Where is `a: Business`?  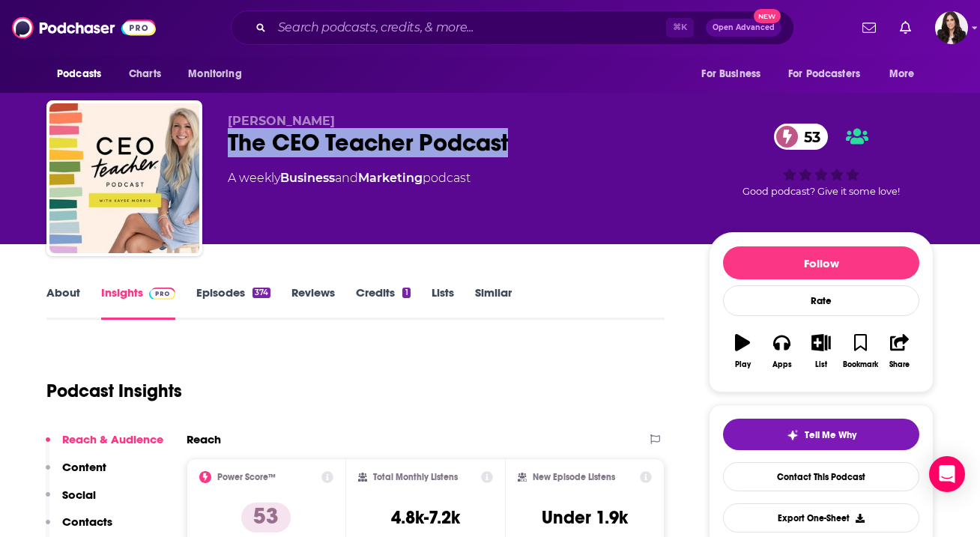 a: Business is located at coordinates (307, 178).